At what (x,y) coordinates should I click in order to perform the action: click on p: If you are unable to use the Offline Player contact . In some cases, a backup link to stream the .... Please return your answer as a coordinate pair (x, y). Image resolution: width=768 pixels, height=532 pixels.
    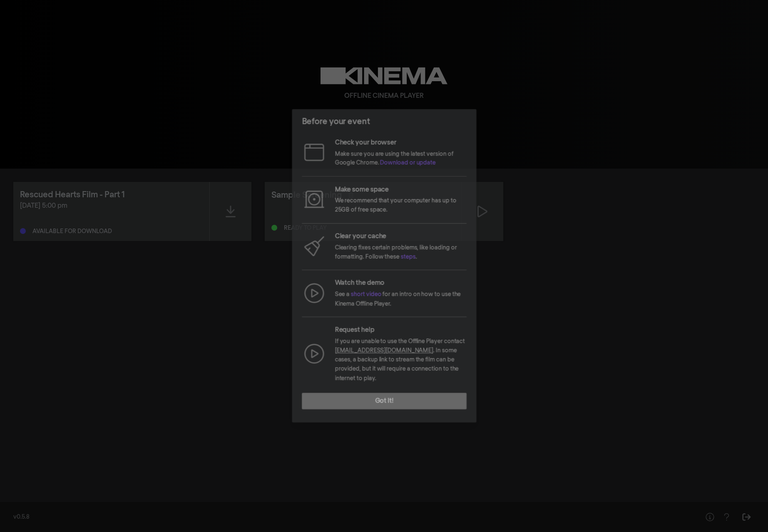
    Looking at the image, I should click on (400, 360).